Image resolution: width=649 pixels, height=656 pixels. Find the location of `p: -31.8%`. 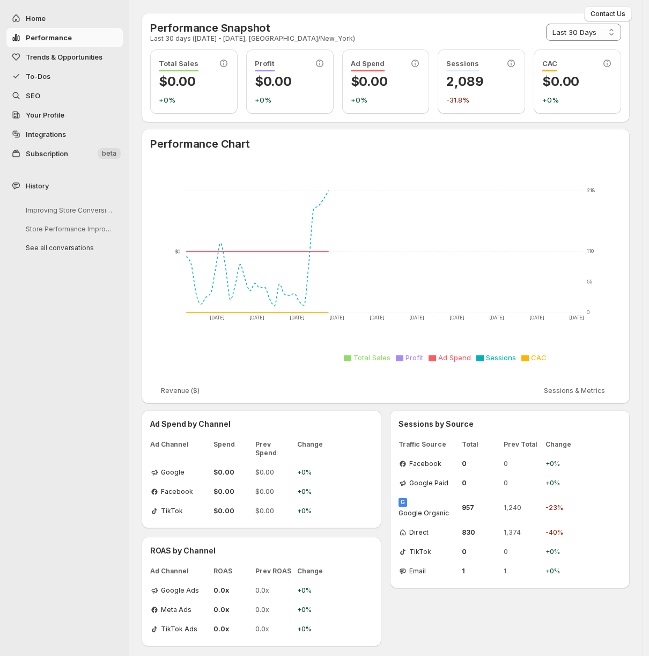

p: -31.8% is located at coordinates (481, 100).